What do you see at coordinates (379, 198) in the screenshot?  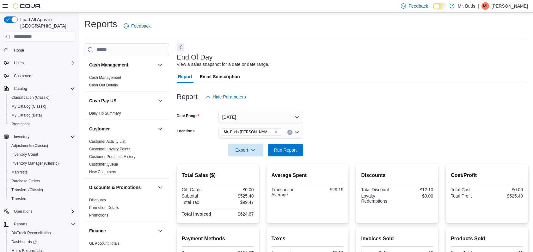 I see `div: Loyalty Redemptions` at bounding box center [379, 198].